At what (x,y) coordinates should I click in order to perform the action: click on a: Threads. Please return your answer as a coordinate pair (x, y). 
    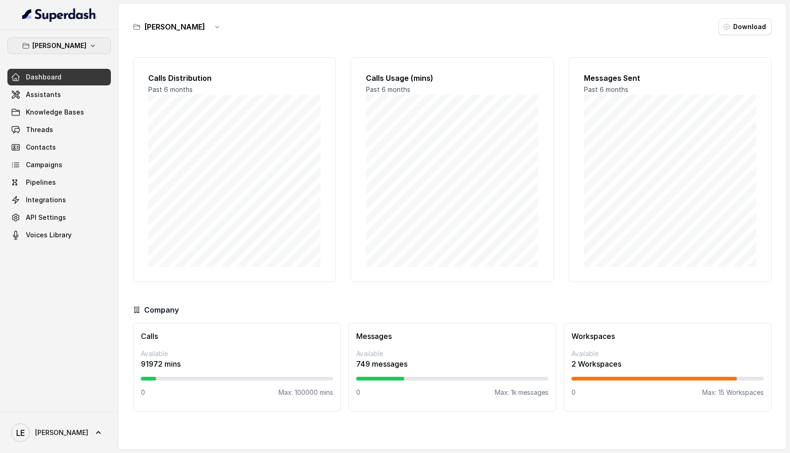
    Looking at the image, I should click on (59, 130).